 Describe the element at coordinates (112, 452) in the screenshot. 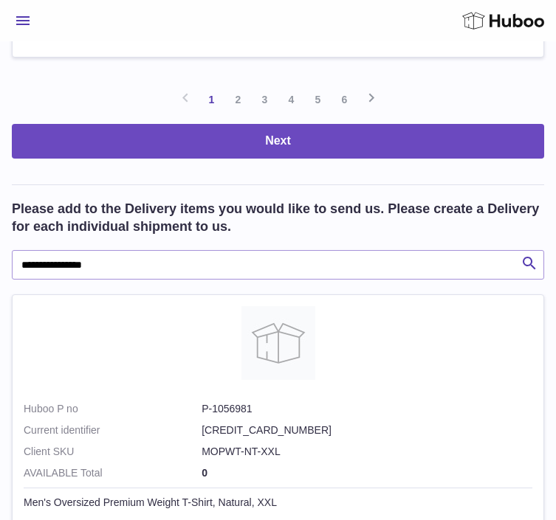

I see `dt: Client SKU` at that location.